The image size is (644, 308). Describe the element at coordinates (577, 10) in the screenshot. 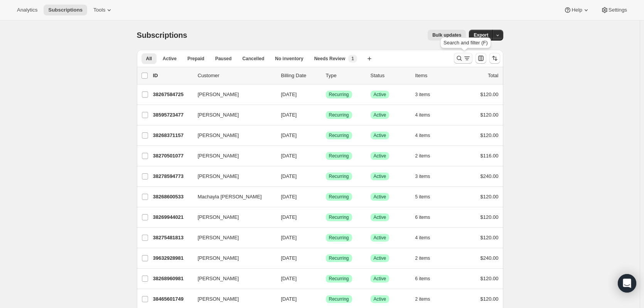

I see `button: Help` at that location.